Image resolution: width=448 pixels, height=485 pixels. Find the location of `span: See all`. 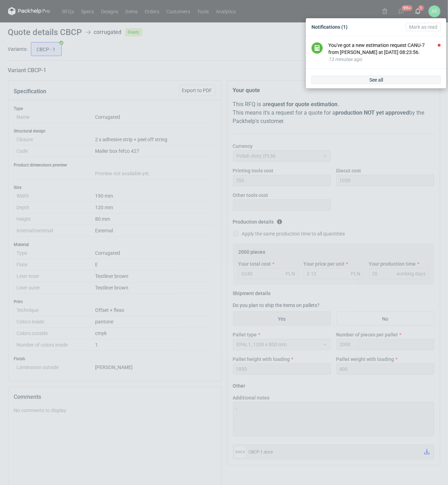

span: See all is located at coordinates (376, 80).